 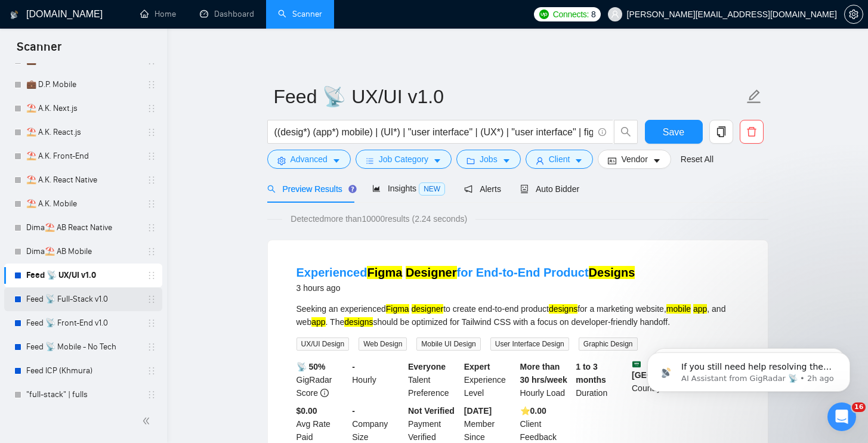 I want to click on button: copy, so click(x=721, y=132).